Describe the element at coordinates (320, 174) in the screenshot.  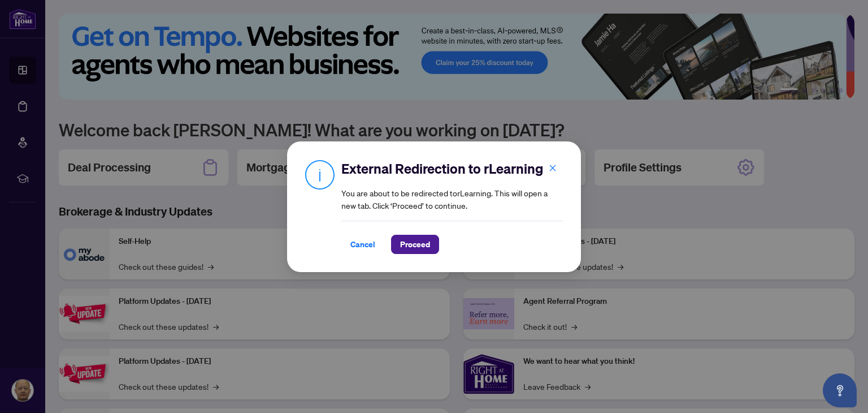
I see `img: Info Icon` at that location.